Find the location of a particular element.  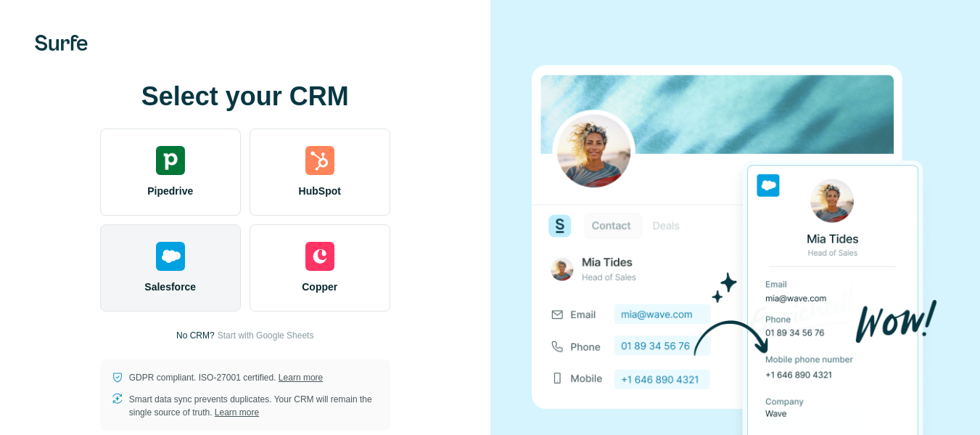

p: Smart data sync prevents duplicates. Your CRM will remain the single source of truth. is located at coordinates (254, 406).